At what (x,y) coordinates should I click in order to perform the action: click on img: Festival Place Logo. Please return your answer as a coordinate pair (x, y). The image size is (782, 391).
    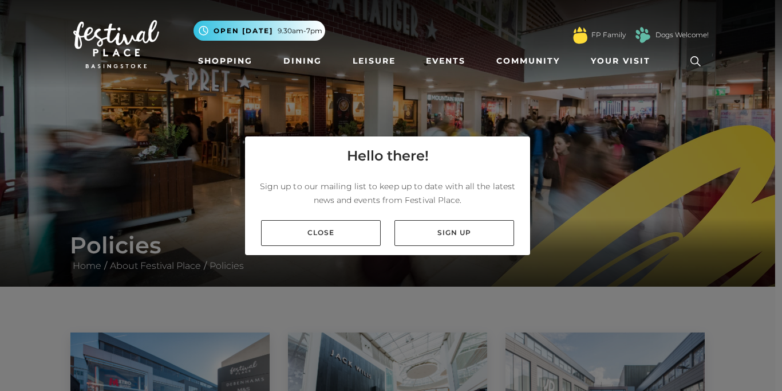
    Looking at the image, I should click on (116, 44).